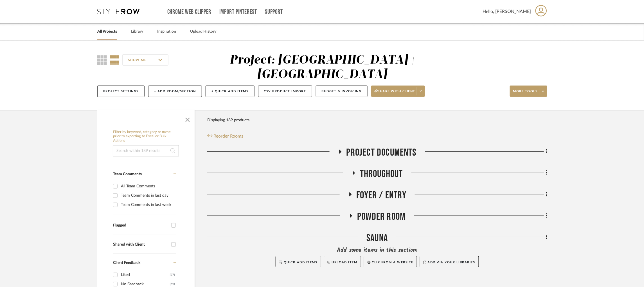  I want to click on div: Team Comments in last week, so click(148, 205).